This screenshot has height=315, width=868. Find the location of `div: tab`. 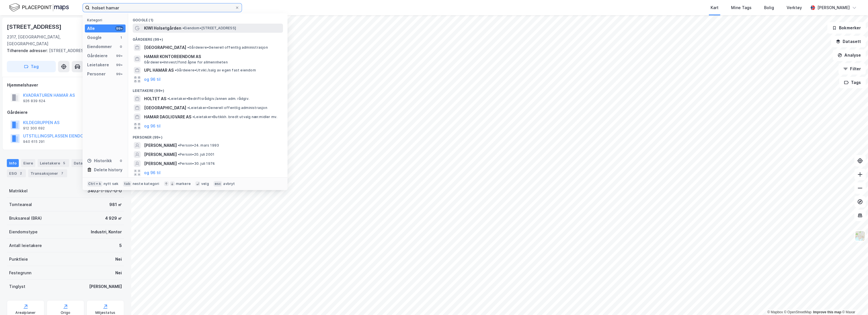

div: tab is located at coordinates (127, 183).